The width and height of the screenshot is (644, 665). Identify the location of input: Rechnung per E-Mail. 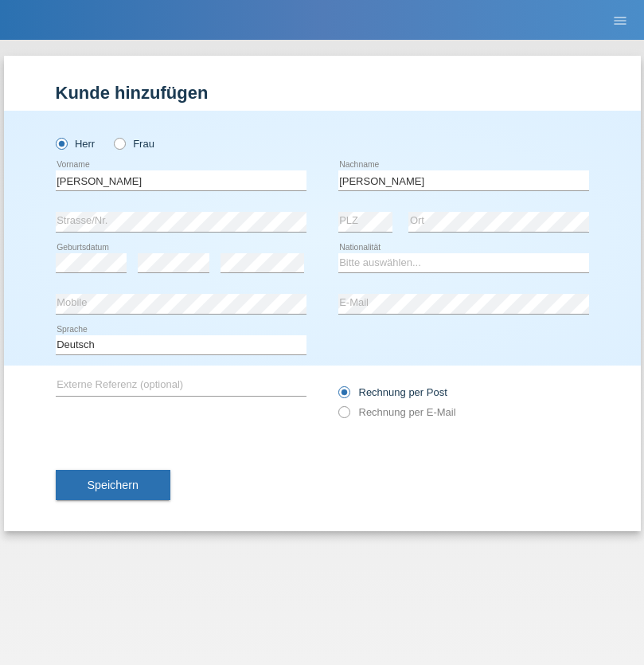
(344, 416).